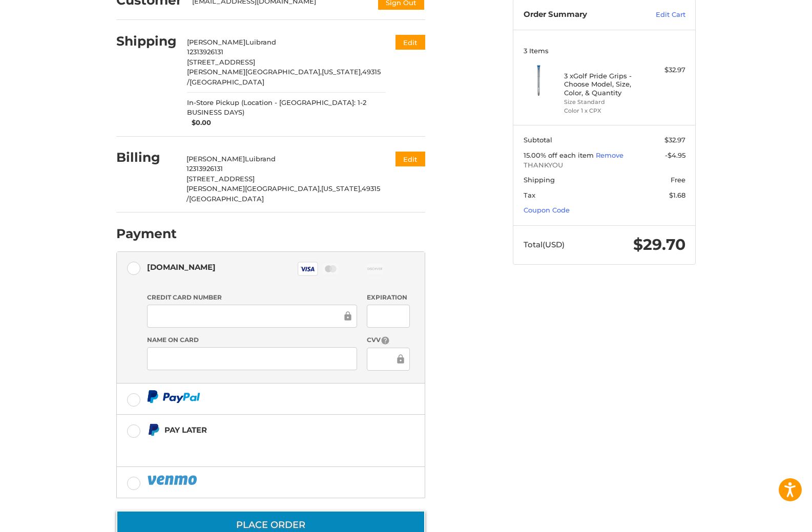  What do you see at coordinates (605, 51) in the screenshot?
I see `h3: 3 Items` at bounding box center [605, 51].